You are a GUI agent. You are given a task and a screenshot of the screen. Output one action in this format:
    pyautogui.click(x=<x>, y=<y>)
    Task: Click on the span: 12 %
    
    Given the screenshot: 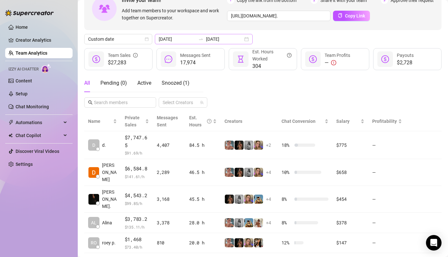 What is the action you would take?
    pyautogui.click(x=286, y=243)
    